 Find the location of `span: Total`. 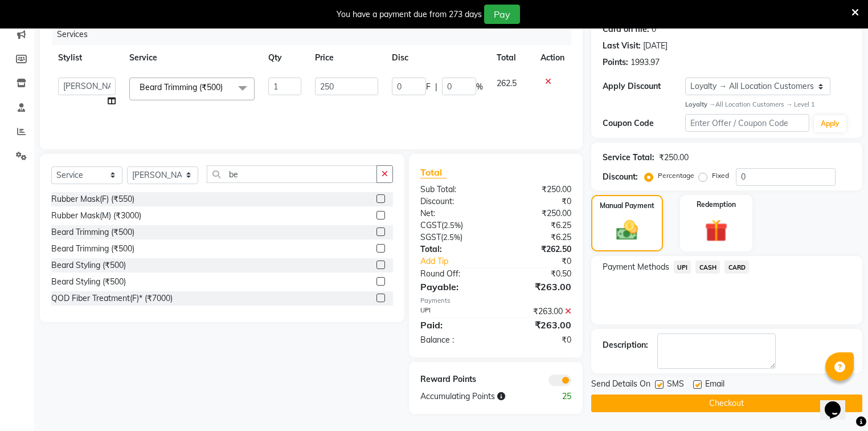

span: Total is located at coordinates (434, 172).